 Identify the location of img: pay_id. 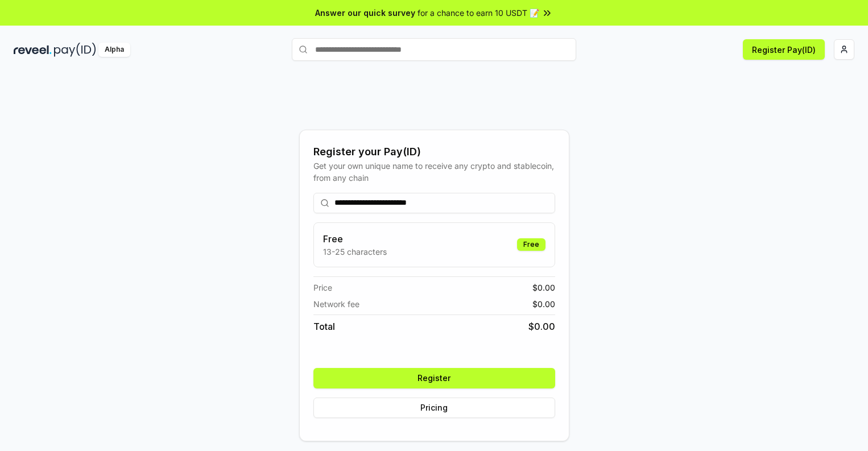
(75, 50).